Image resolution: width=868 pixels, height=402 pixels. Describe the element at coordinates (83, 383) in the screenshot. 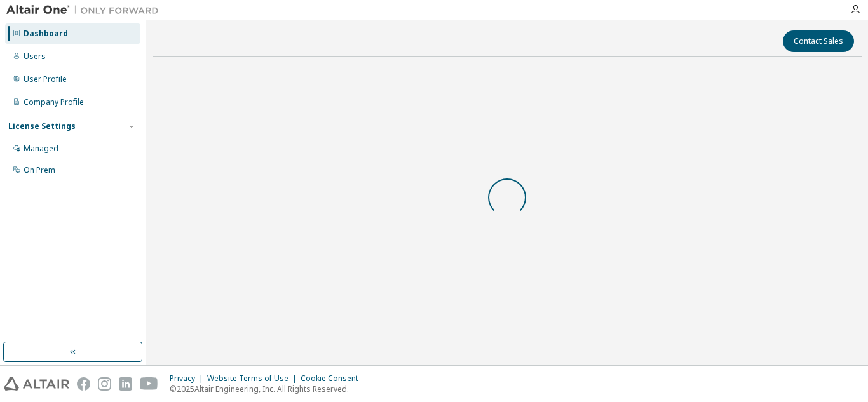

I see `img: facebook.svg` at that location.